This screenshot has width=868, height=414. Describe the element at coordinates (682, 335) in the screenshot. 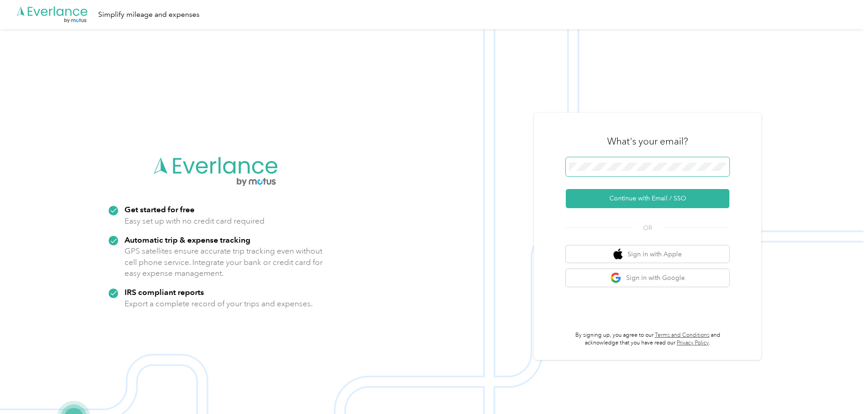

I see `a: Terms and Conditions` at that location.